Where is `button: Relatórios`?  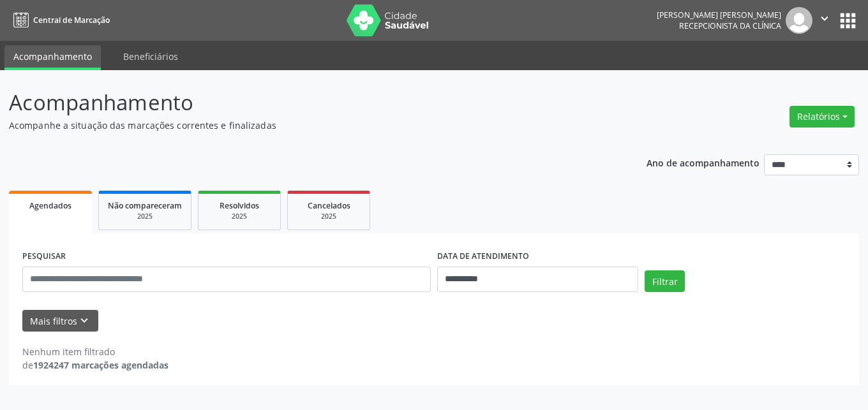 button: Relatórios is located at coordinates (822, 117).